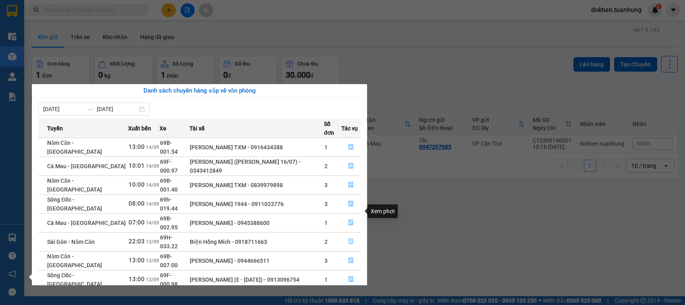 This screenshot has height=305, width=685. I want to click on span: Xuất bến, so click(139, 129).